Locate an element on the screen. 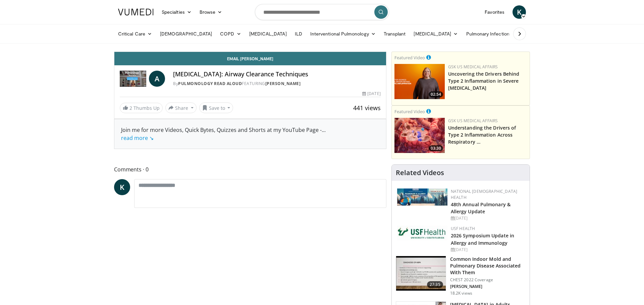 This screenshot has width=644, height=305. a: Transplant is located at coordinates (395, 34).